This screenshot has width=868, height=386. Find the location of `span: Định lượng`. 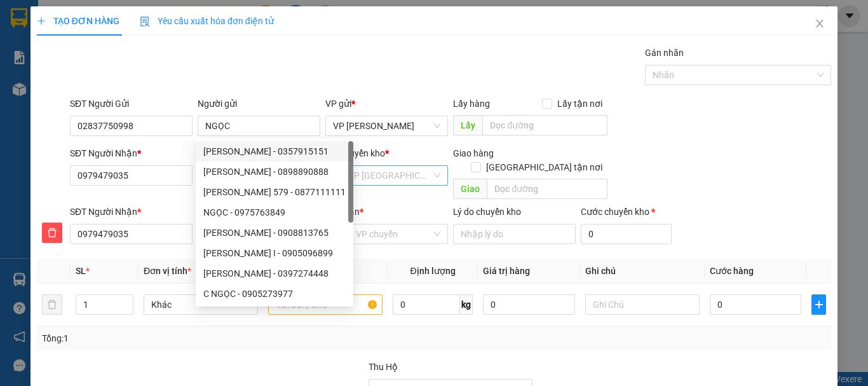

span: Định lượng is located at coordinates (432, 271).